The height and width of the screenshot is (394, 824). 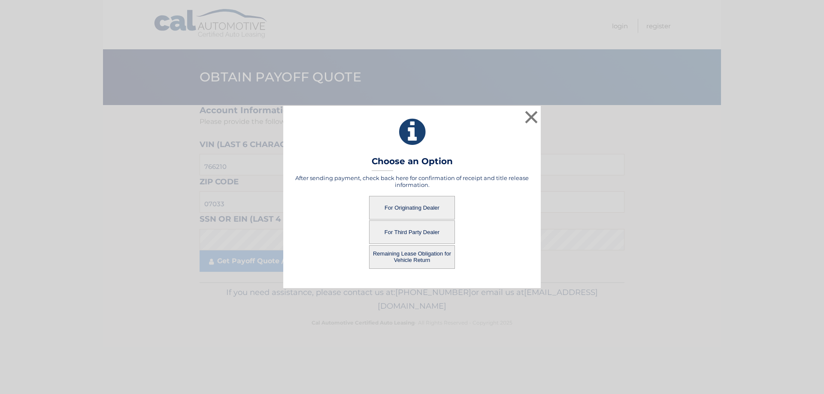 What do you see at coordinates (412, 182) in the screenshot?
I see `h5: After sending payment, check back here for confirmation of receipt and title release information.` at bounding box center [412, 182].